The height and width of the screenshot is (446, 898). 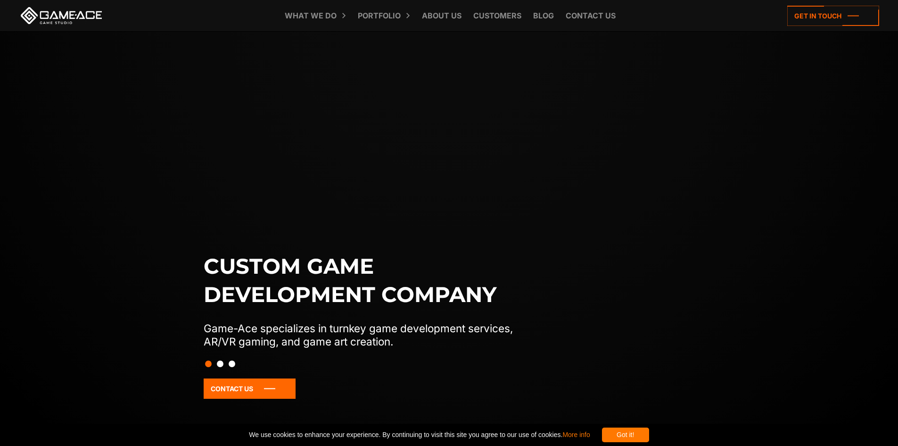 I want to click on a: Contact Us, so click(x=249, y=388).